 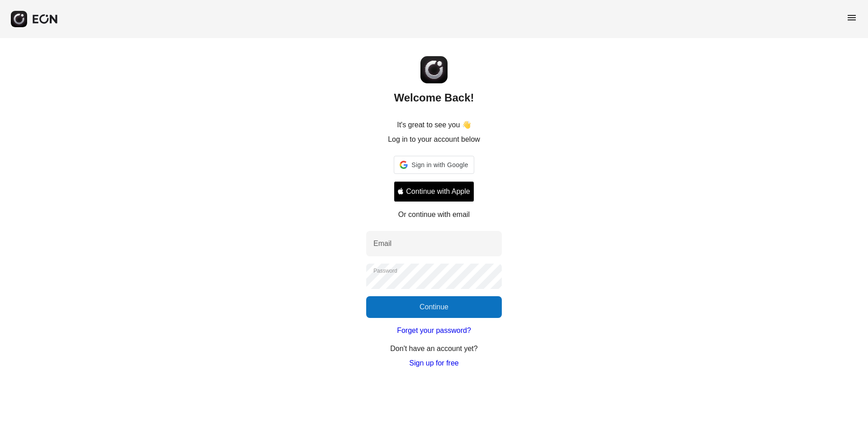 I want to click on button: Continue, so click(x=434, y=307).